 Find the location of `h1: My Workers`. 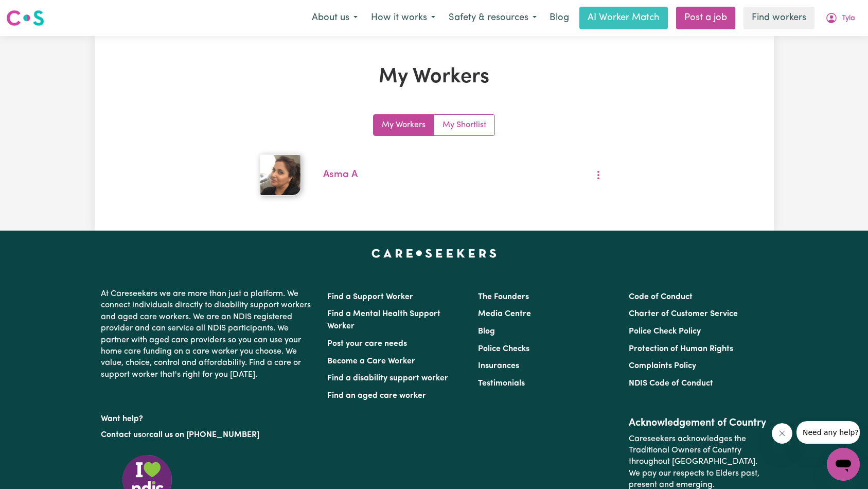

h1: My Workers is located at coordinates (434, 77).